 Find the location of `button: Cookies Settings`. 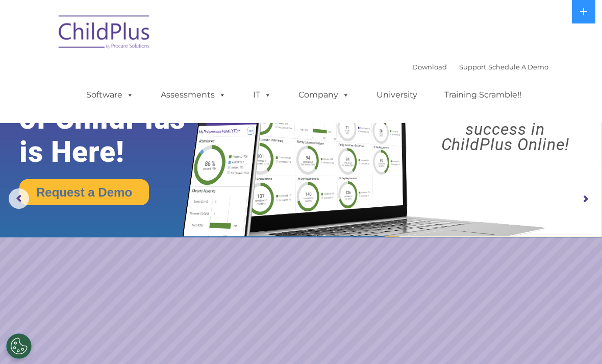

button: Cookies Settings is located at coordinates (19, 346).